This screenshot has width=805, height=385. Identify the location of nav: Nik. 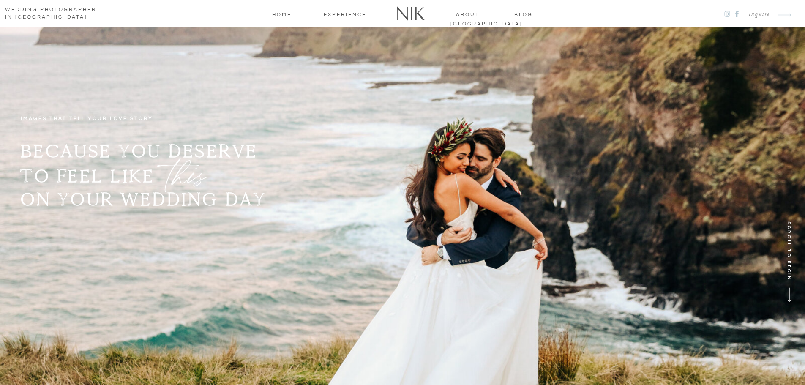
(410, 14).